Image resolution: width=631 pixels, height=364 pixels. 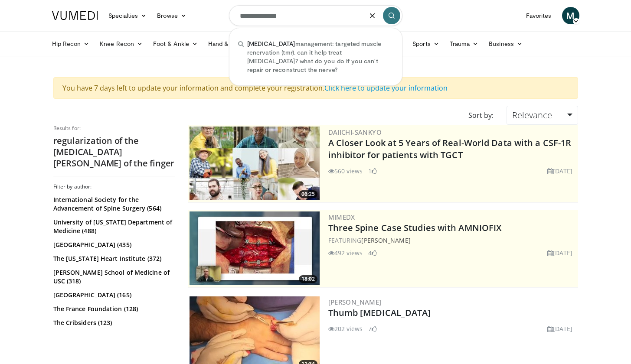 I want to click on span: 18:02, so click(x=308, y=279).